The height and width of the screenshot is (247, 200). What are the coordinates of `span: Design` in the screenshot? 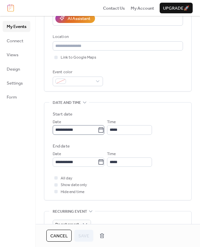 It's located at (13, 69).